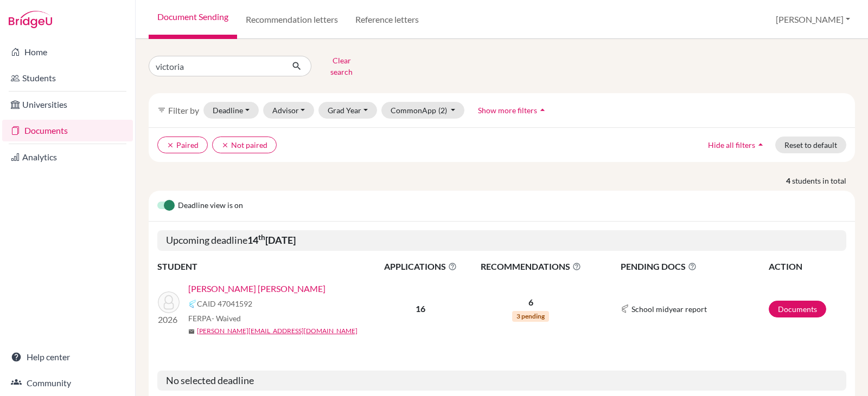  What do you see at coordinates (669, 309) in the screenshot?
I see `span: School midyear report` at bounding box center [669, 309].